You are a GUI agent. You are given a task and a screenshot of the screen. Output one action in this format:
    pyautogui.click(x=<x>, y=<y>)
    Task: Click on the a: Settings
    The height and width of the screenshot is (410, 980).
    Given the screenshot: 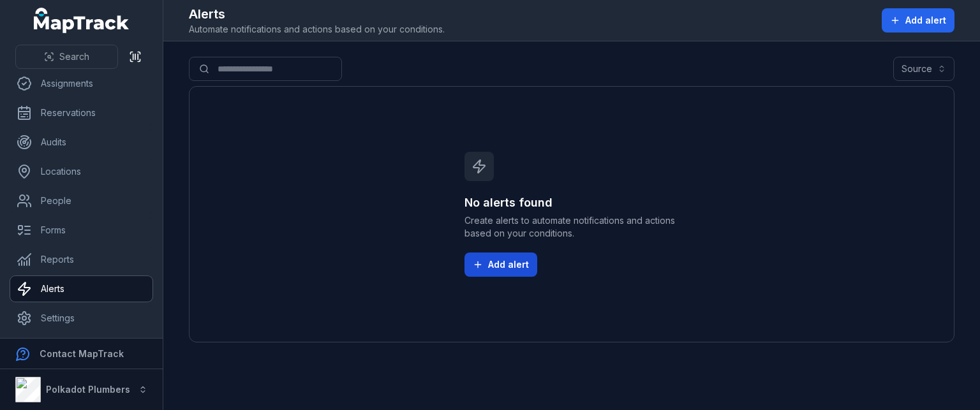 What is the action you would take?
    pyautogui.click(x=81, y=318)
    